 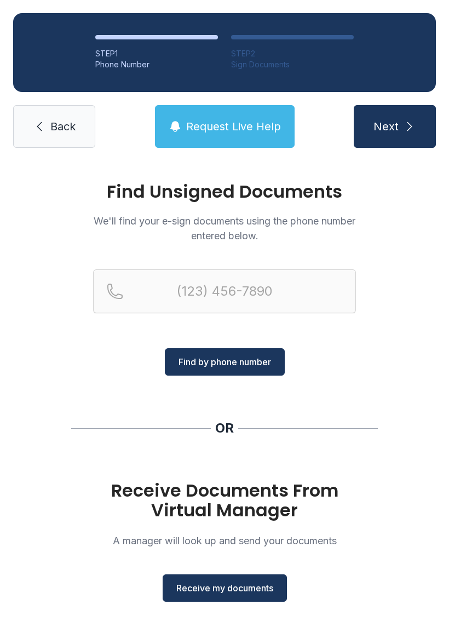 I want to click on span: Next, so click(x=386, y=126).